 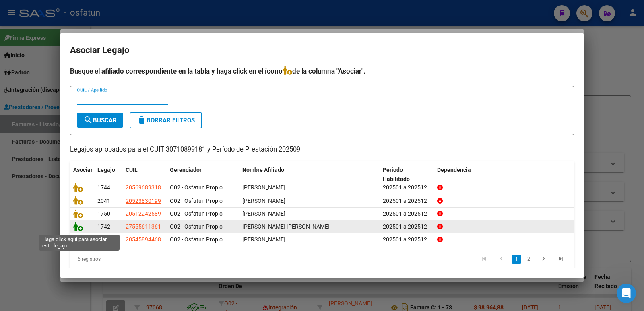 What do you see at coordinates (528, 259) in the screenshot?
I see `a: 2` at bounding box center [528, 259].